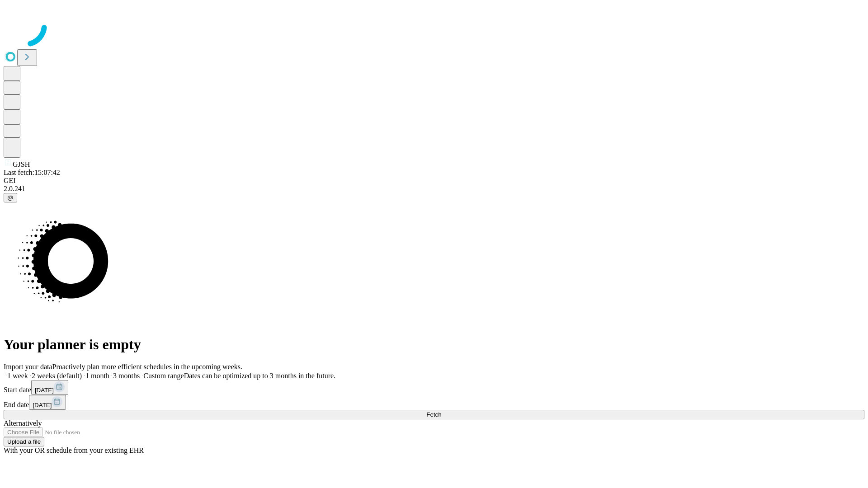 This screenshot has height=488, width=868. I want to click on h1: Your planner is empty, so click(434, 345).